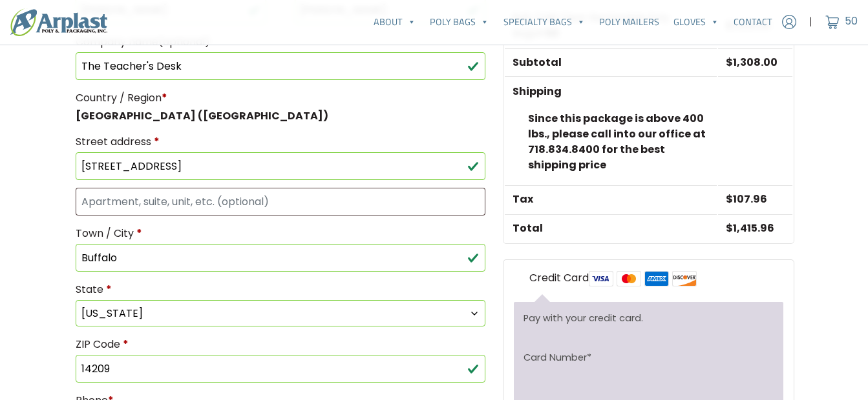 The height and width of the screenshot is (400, 868). What do you see at coordinates (752, 62) in the screenshot?
I see `bdi: 1,308.00` at bounding box center [752, 62].